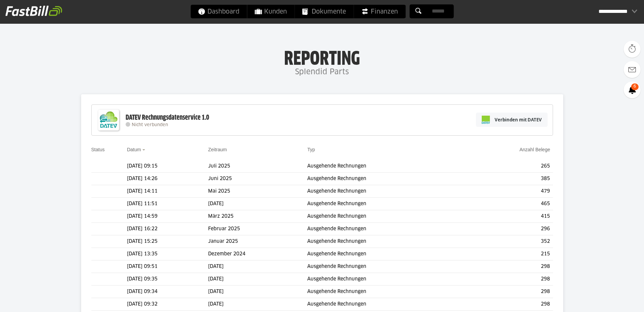 This screenshot has width=644, height=312. Describe the element at coordinates (535, 150) in the screenshot. I see `a: Anzahl Belege` at that location.